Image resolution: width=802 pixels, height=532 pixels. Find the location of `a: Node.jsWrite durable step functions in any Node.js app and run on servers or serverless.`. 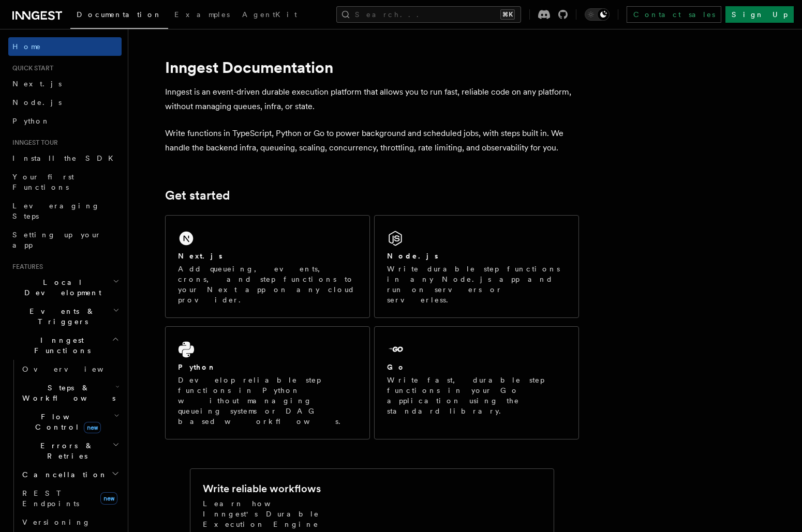

a: Node.jsWrite durable step functions in any Node.js app and run on servers or serverless. is located at coordinates (477, 266).